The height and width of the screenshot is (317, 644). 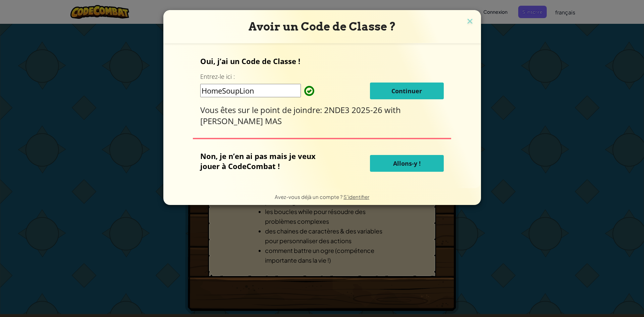 What do you see at coordinates (470, 22) in the screenshot?
I see `img: close icon` at bounding box center [470, 22].